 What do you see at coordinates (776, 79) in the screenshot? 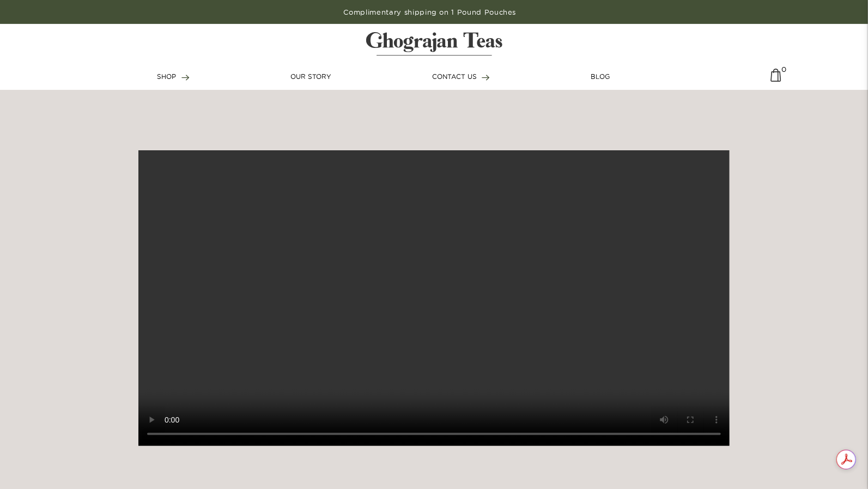
I see `img: cart-icon-matt.svg` at bounding box center [776, 79].